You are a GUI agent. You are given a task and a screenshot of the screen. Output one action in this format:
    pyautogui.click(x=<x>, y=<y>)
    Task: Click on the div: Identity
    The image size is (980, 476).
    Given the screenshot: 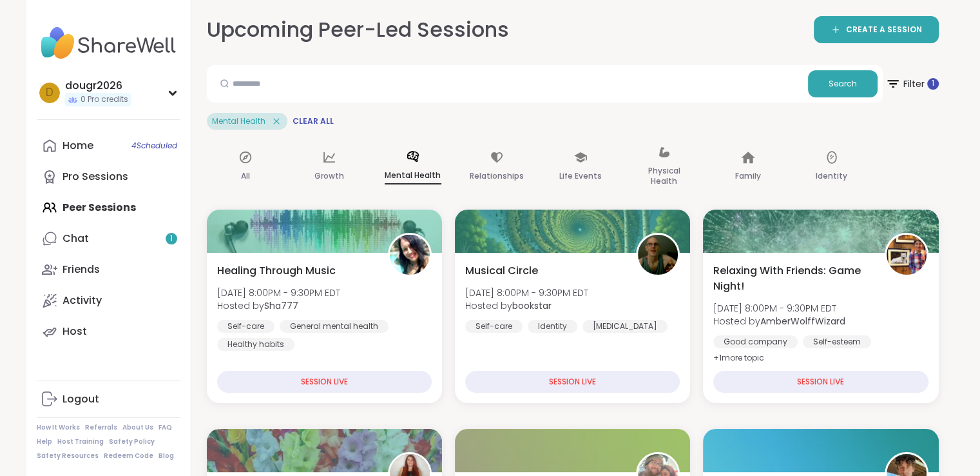 What is the action you would take?
    pyautogui.click(x=552, y=326)
    